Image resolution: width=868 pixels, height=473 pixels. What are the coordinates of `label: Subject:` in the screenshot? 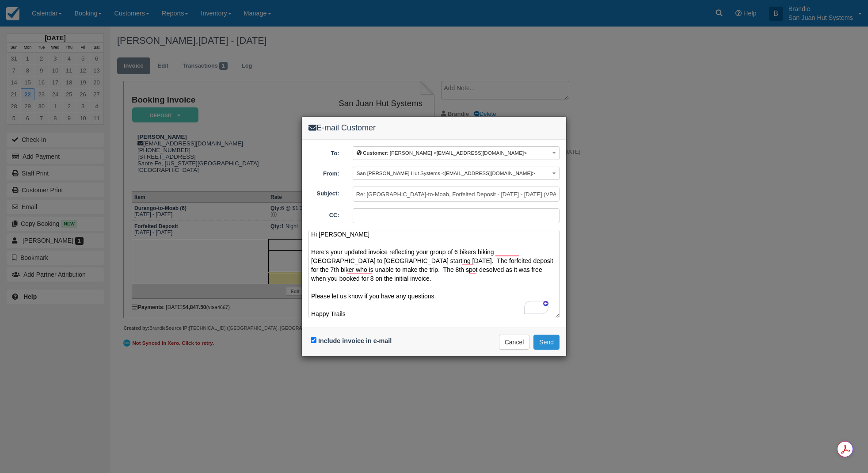 It's located at (324, 192).